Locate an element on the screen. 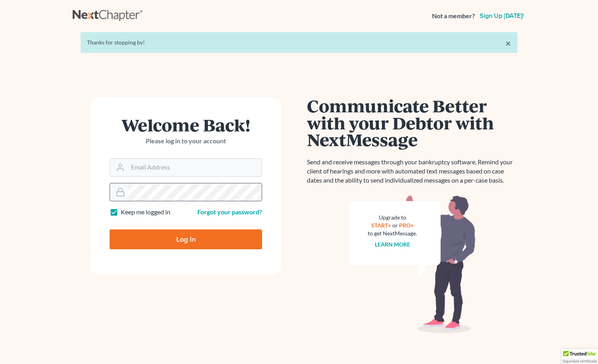 This screenshot has width=598, height=364. span: or is located at coordinates (395, 225).